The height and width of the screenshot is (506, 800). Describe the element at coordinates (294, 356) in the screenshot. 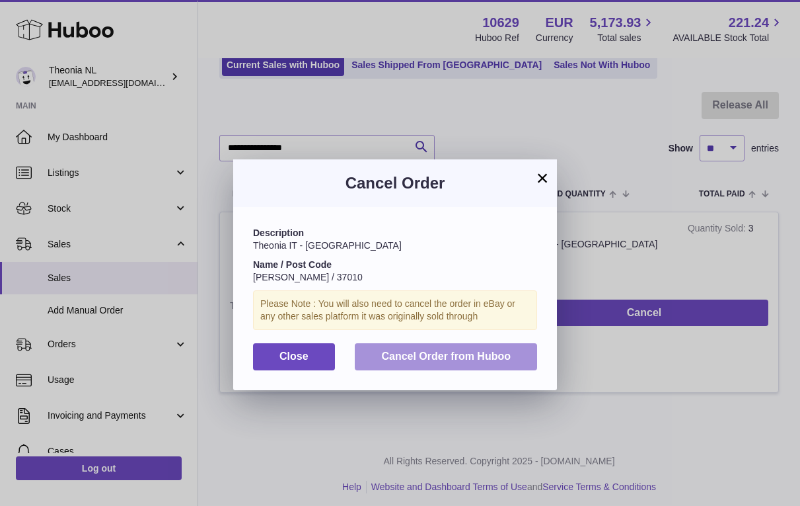

I see `button: Close` at that location.